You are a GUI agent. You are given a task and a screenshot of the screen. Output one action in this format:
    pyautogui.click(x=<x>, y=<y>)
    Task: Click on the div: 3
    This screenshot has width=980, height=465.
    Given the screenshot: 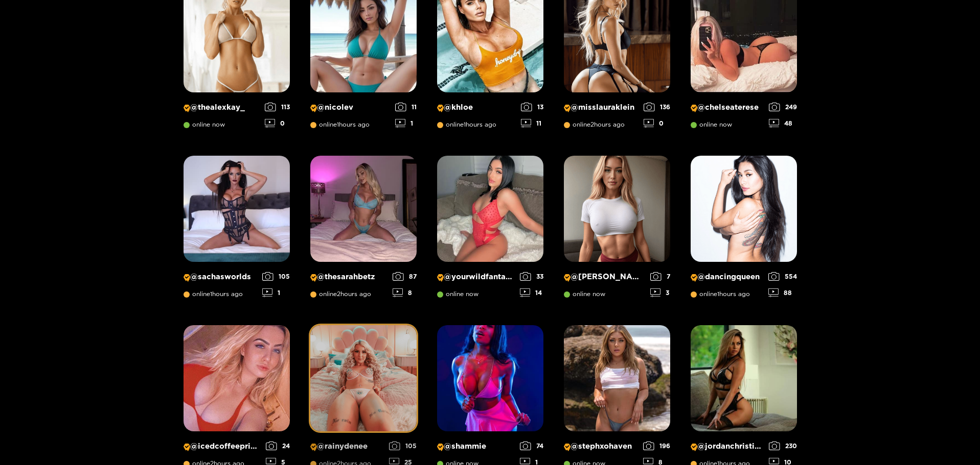 What is the action you would take?
    pyautogui.click(x=660, y=293)
    